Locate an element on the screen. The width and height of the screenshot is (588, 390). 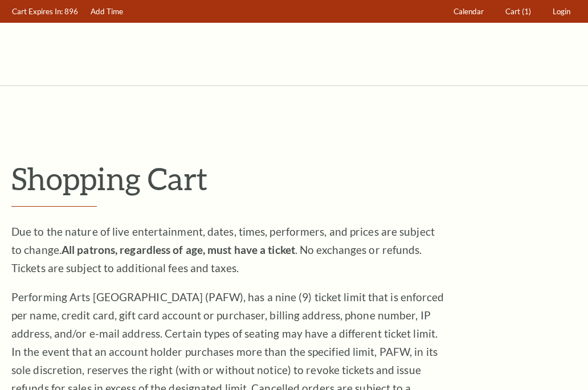
span: Cart Expires In: is located at coordinates (37, 11).